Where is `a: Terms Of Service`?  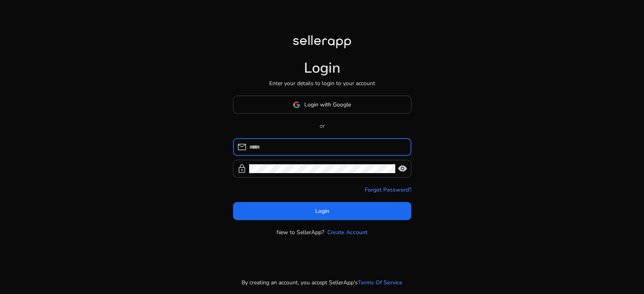 a: Terms Of Service is located at coordinates (380, 283).